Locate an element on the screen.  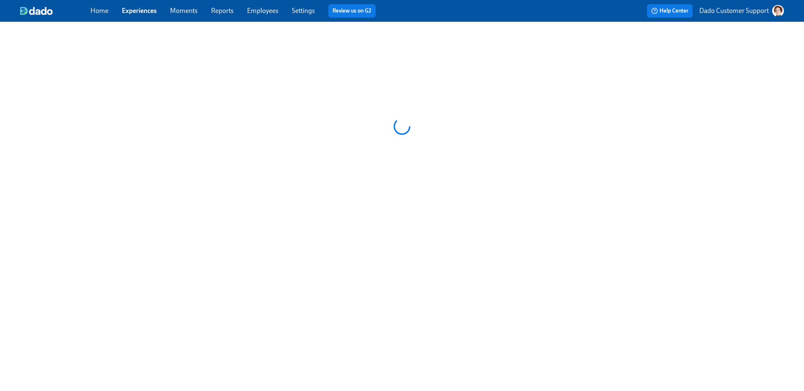
button: Review us on G2 is located at coordinates (352, 11).